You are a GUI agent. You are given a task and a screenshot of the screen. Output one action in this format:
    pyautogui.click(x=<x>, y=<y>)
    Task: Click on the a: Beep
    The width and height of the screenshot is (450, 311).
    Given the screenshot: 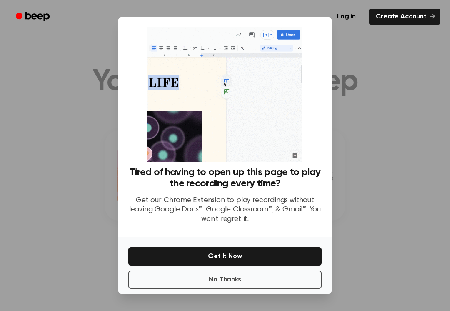 What is the action you would take?
    pyautogui.click(x=33, y=17)
    